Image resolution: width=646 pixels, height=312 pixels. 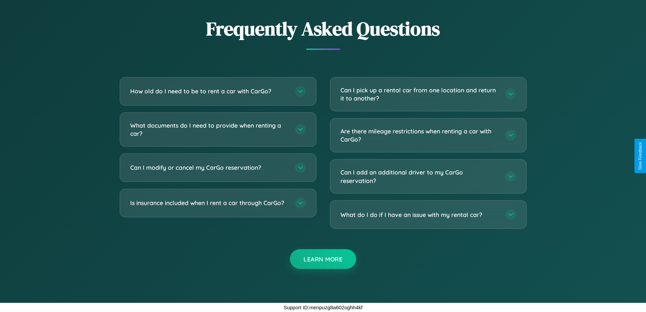 I want to click on h3: Can I add an additional driver to my CarGo reservation?, so click(x=420, y=176).